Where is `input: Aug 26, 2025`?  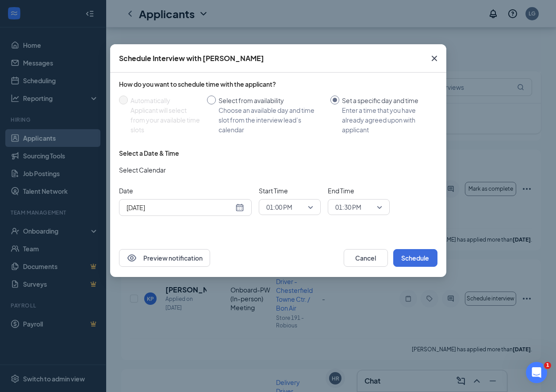 input: Aug 26, 2025 is located at coordinates (180, 208).